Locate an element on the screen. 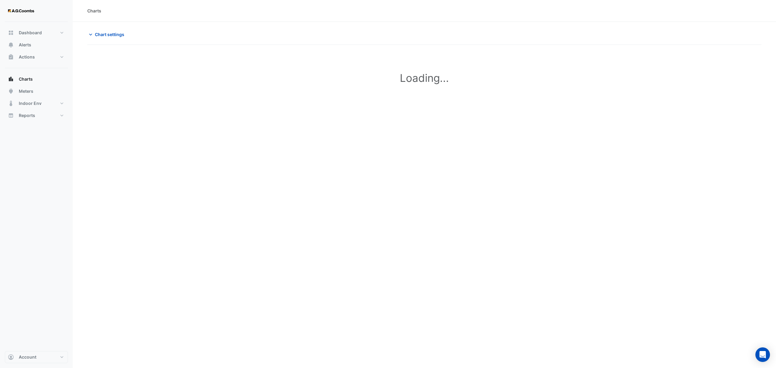  button: Actions is located at coordinates (36, 57).